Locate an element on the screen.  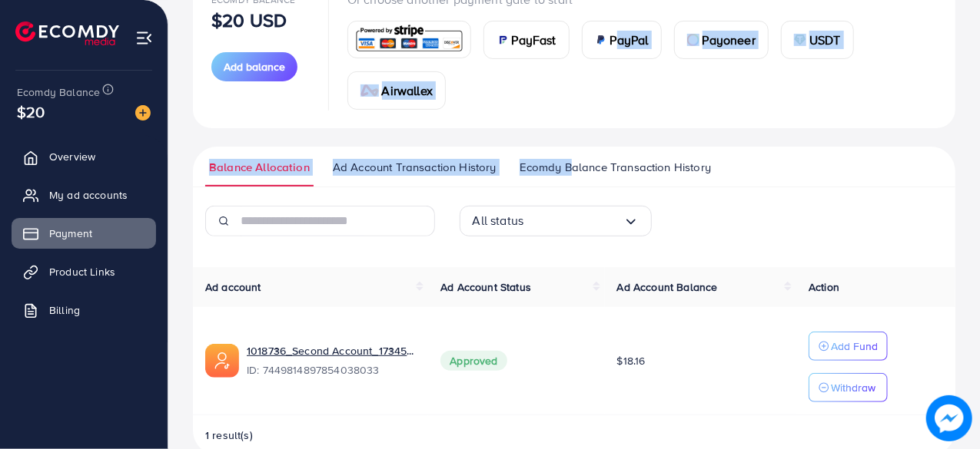
span: Airwallex is located at coordinates (408, 90).